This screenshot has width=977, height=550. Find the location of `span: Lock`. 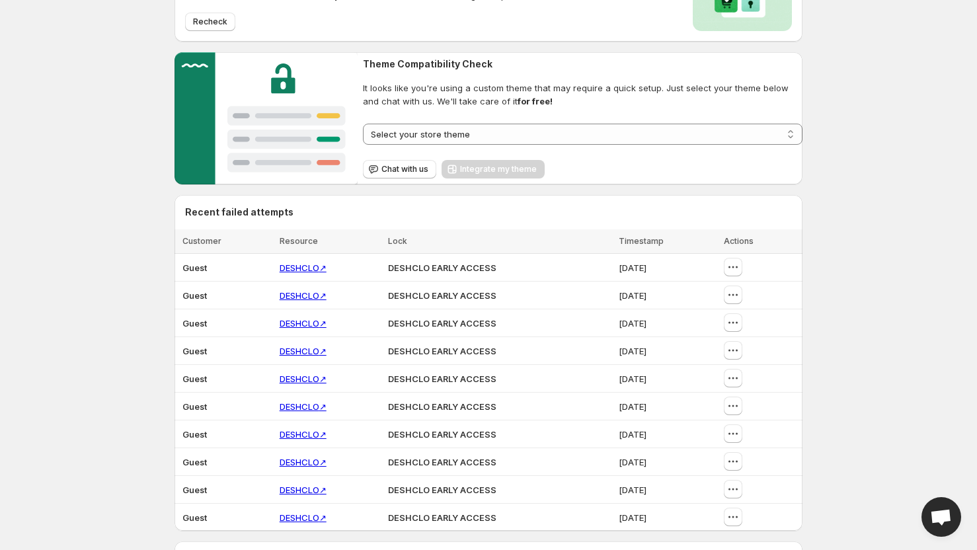

span: Lock is located at coordinates (397, 241).